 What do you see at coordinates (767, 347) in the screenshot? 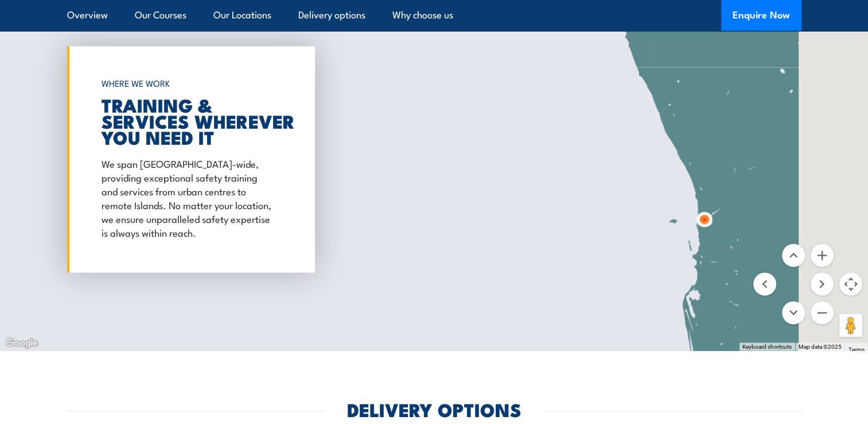
I see `button: Keyboard shortcuts` at bounding box center [767, 347].